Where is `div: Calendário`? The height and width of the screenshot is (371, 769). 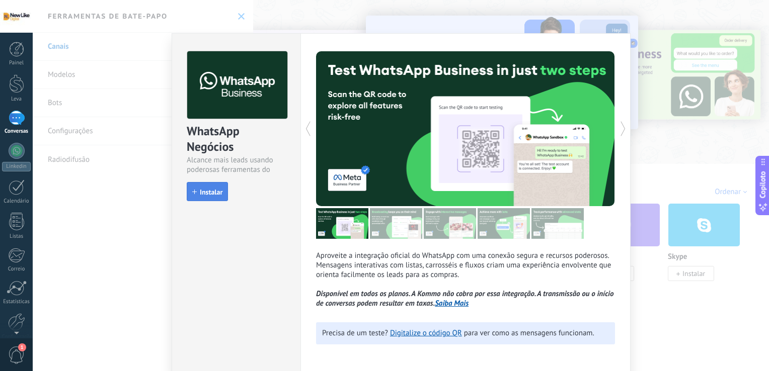
div: Calendário is located at coordinates (17, 201).